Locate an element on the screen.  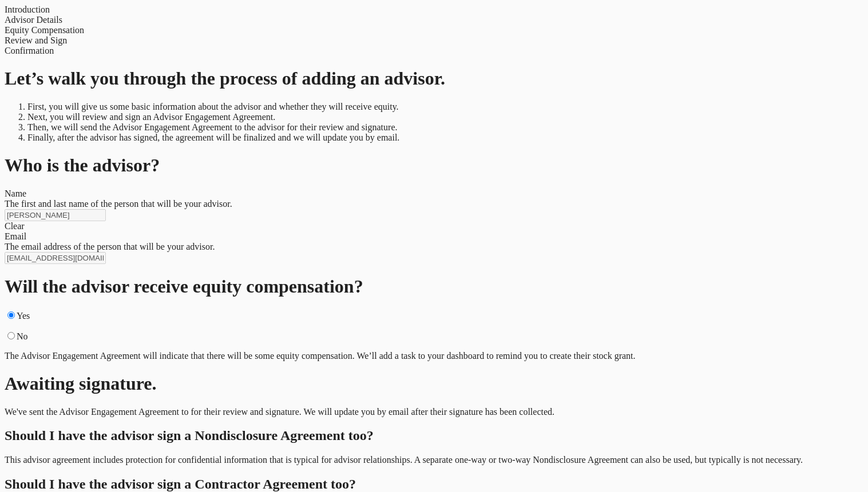
div: Chat Widget is located at coordinates (839, 431).